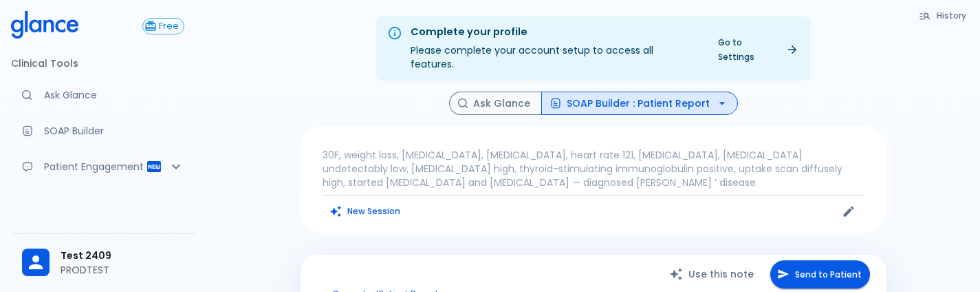 Image resolution: width=980 pixels, height=292 pixels. What do you see at coordinates (122, 270) in the screenshot?
I see `p: PRODTEST` at bounding box center [122, 270].